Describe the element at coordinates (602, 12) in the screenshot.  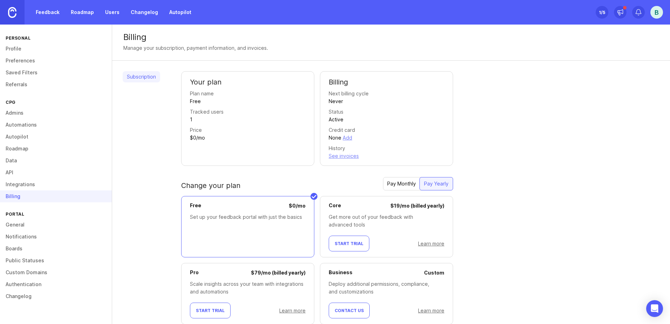
I see `div: 1 /5` at that location.